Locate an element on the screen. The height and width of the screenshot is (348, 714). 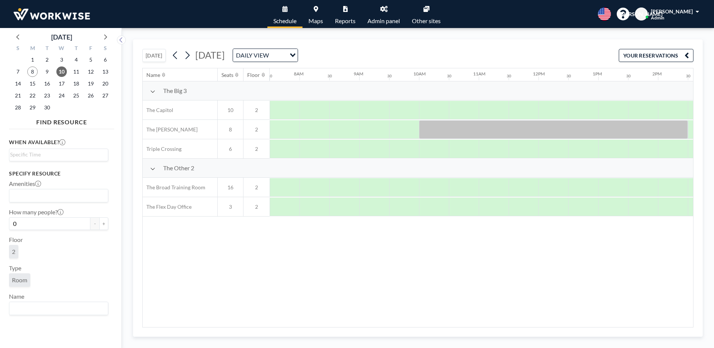
span: Saturday, September 6, 2025 is located at coordinates (105, 60).